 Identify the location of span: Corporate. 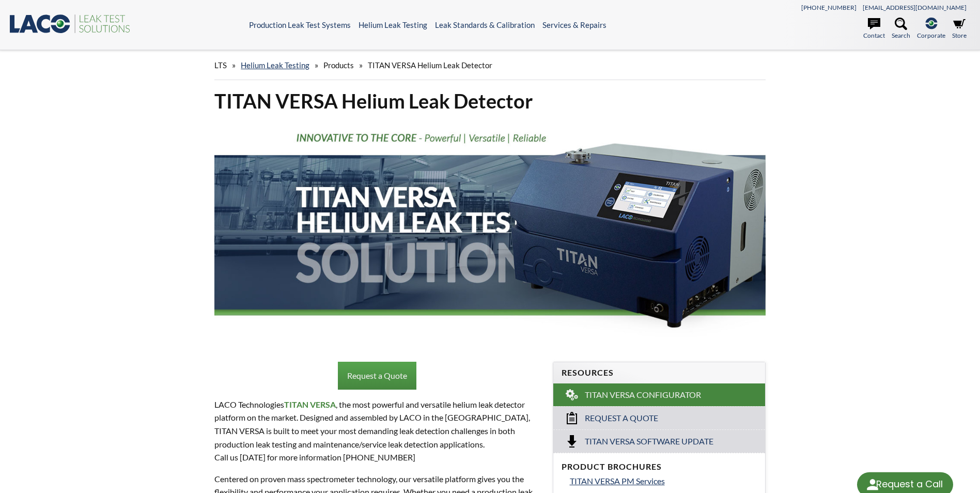
(931, 35).